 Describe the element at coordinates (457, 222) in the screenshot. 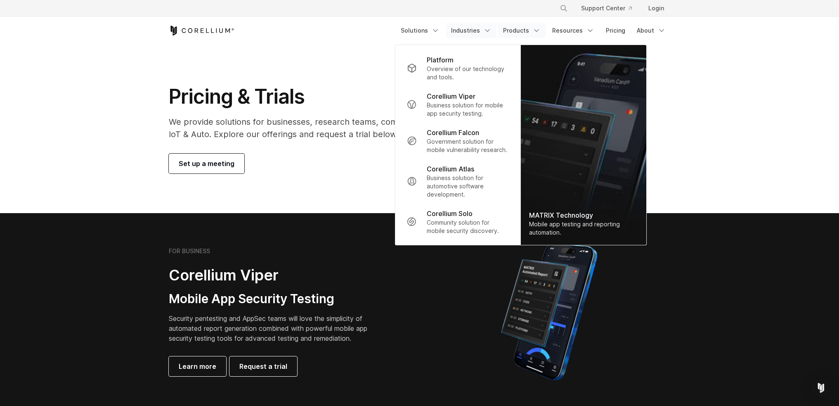

I see `a: Corellium Solo Community solution for mobile security discovery.` at that location.